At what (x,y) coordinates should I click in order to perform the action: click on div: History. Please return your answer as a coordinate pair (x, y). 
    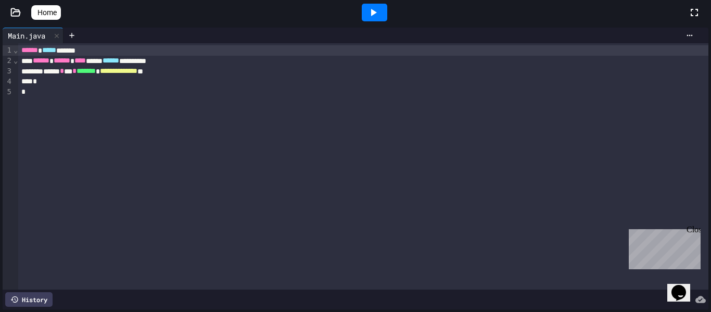
    Looking at the image, I should click on (29, 299).